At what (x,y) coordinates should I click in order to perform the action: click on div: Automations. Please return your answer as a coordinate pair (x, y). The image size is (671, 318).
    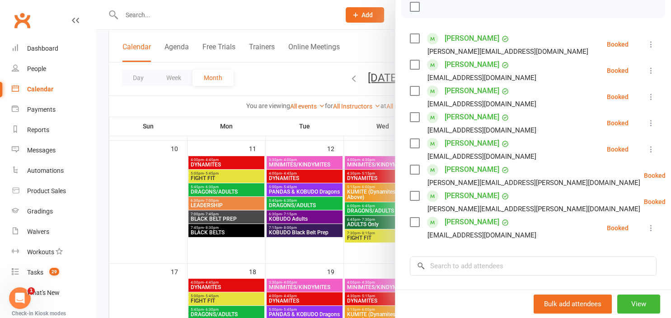
    Looking at the image, I should click on (45, 170).